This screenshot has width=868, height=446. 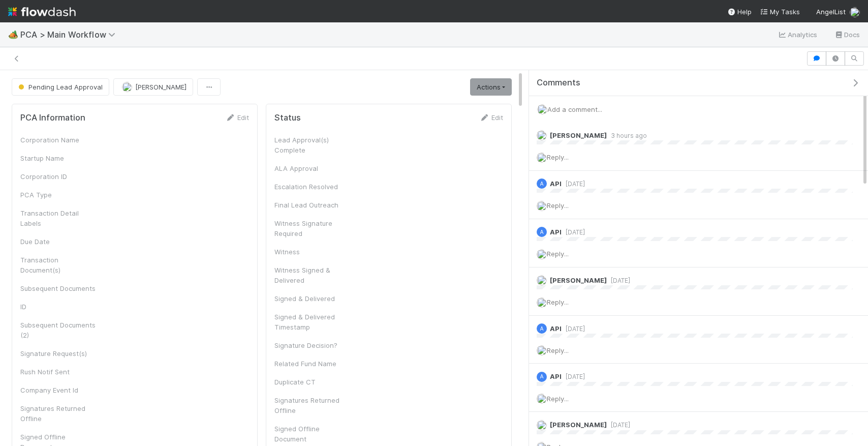 I want to click on a: My Tasks, so click(x=780, y=12).